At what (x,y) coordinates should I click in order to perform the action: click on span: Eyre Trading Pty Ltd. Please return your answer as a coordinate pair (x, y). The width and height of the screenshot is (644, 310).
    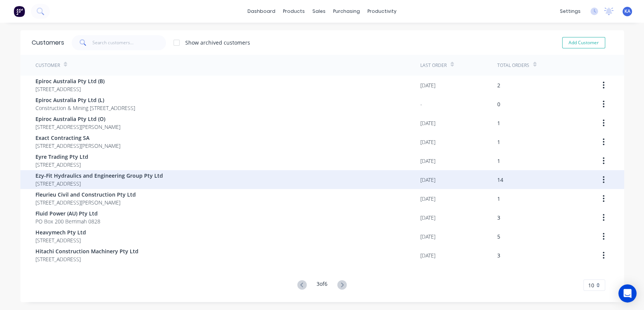
    Looking at the image, I should click on (62, 156).